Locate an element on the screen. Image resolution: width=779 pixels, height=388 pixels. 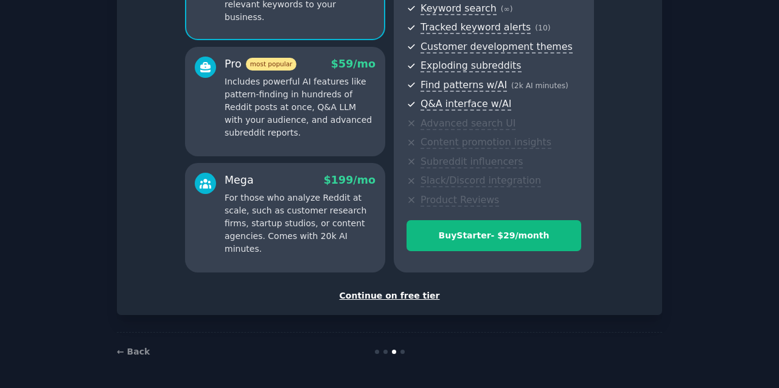
span: Product Reviews is located at coordinates (459, 200).